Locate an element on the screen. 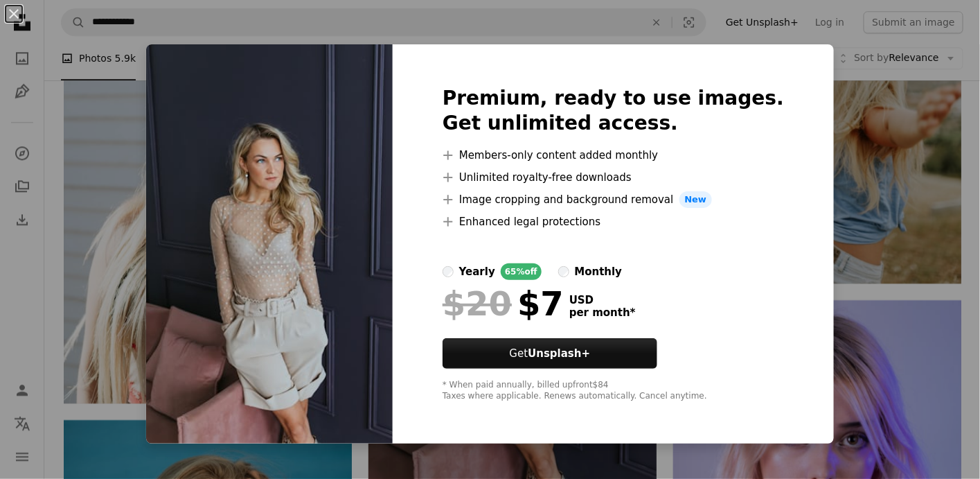  div: $7 is located at coordinates (503, 303).